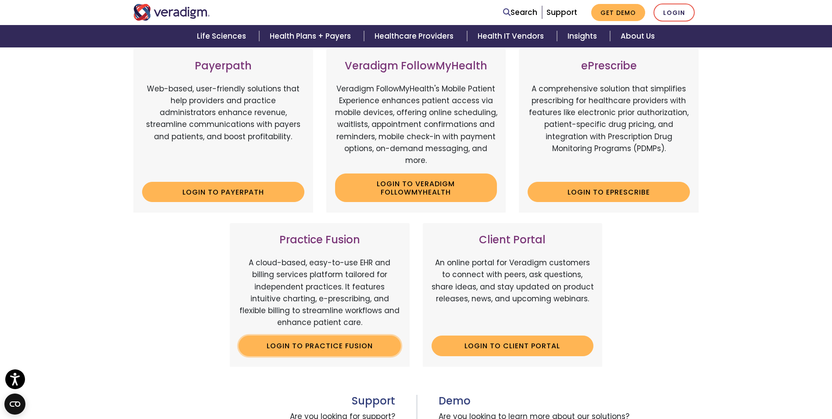 This screenshot has width=832, height=419. What do you see at coordinates (638, 36) in the screenshot?
I see `a: About Us` at bounding box center [638, 36].